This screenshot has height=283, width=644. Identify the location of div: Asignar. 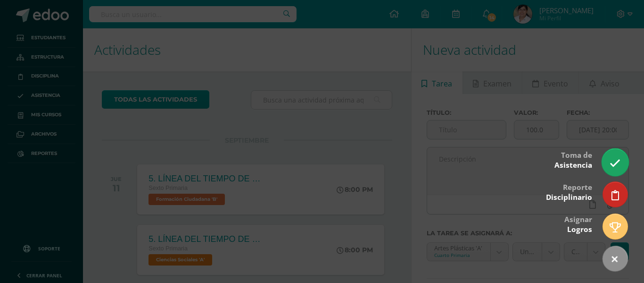
(578, 223).